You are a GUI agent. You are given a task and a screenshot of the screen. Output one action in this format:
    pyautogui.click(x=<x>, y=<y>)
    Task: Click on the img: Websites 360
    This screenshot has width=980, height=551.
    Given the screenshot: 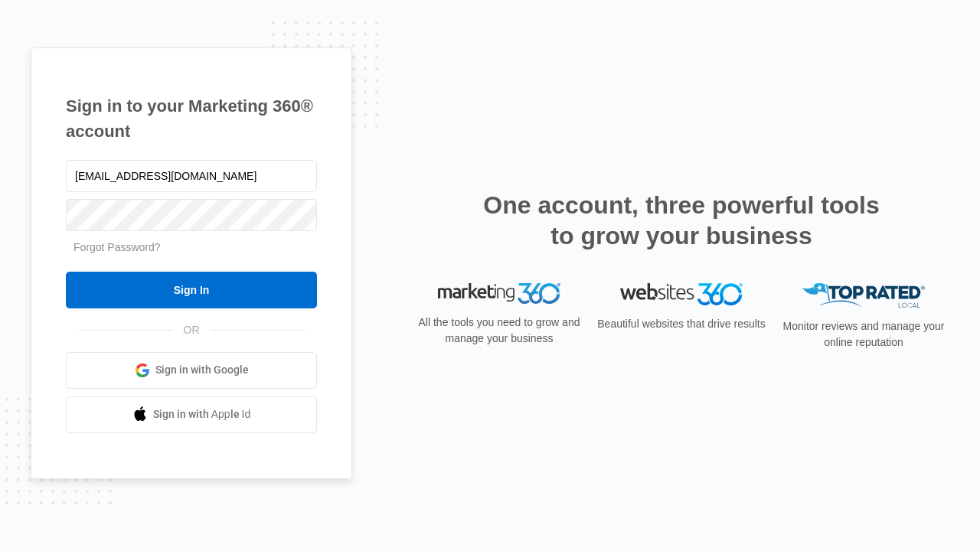 What is the action you would take?
    pyautogui.click(x=682, y=294)
    